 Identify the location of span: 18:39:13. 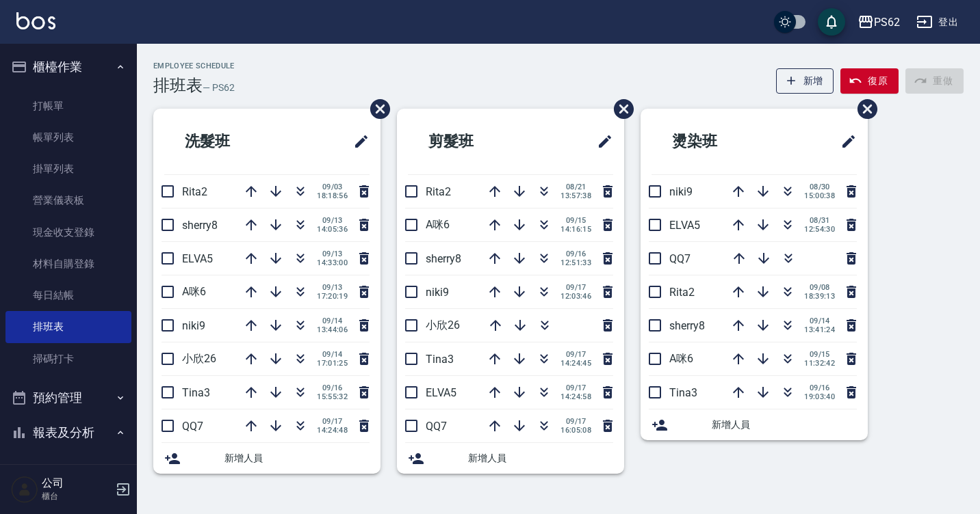
(819, 296).